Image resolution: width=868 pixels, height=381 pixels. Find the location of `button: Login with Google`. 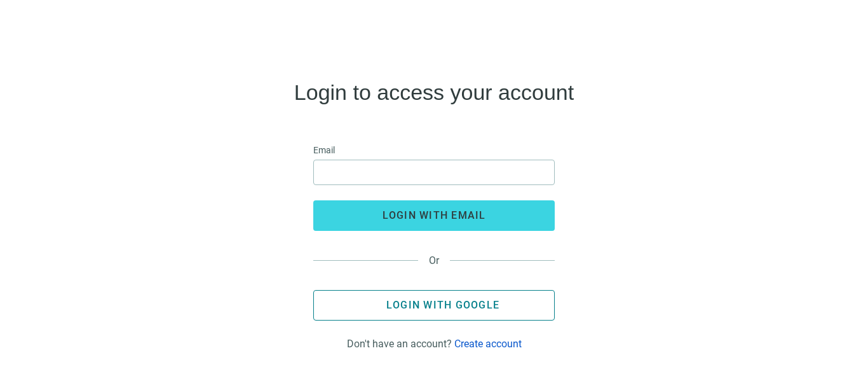

button: Login with Google is located at coordinates (434, 305).